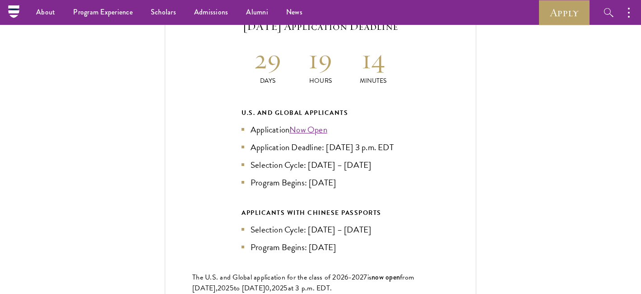 This screenshot has width=641, height=294. Describe the element at coordinates (268, 277) in the screenshot. I see `span: The U.S. and Global application for the class of 202` at that location.